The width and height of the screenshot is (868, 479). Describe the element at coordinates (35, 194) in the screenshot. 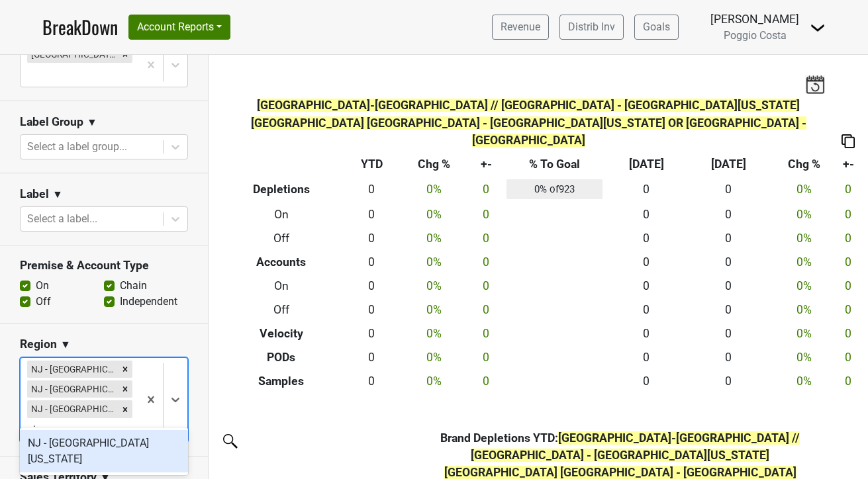

I see `h3: Label` at that location.